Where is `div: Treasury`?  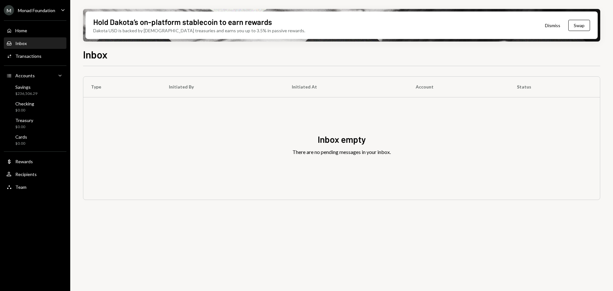 div: Treasury is located at coordinates (24, 120).